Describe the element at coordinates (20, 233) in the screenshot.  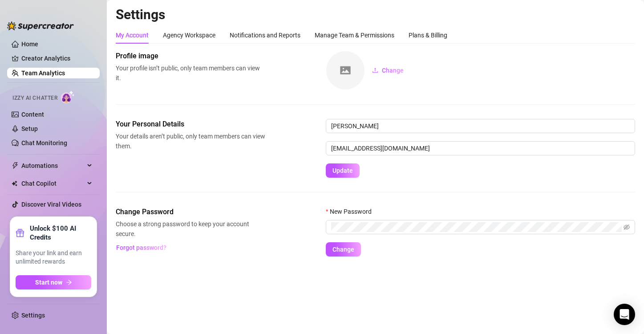
I see `span: gift` at that location.